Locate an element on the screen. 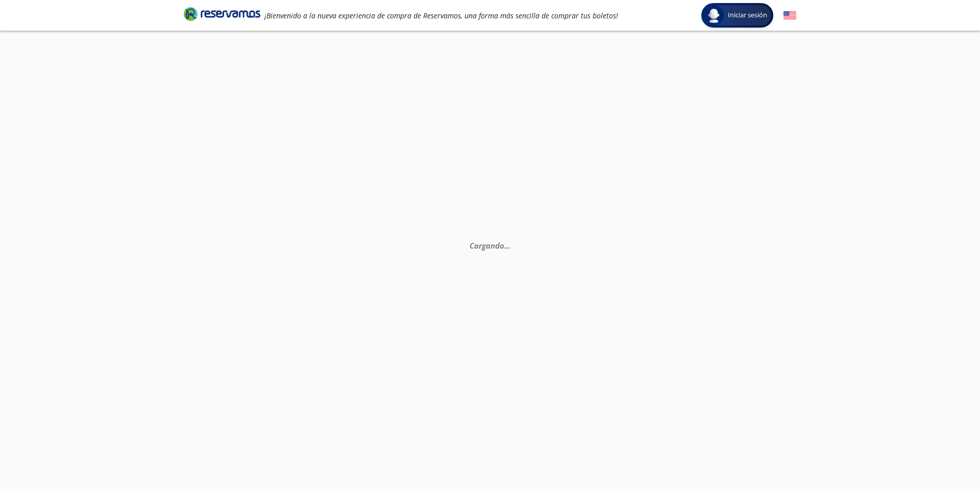 This screenshot has height=491, width=980. em: ¡Bienvenido a la nueva experiencia de compra de Reservamos, una forma más sencilla de comprar tus... is located at coordinates (441, 15).